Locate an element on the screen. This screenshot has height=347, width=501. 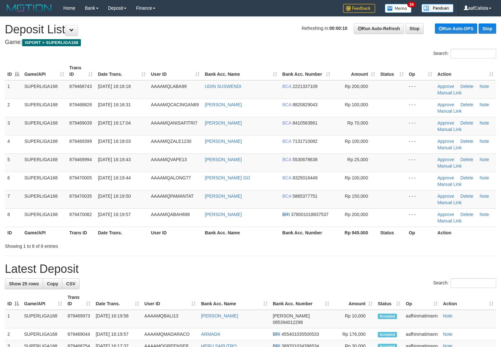
h4: Game: is located at coordinates (250, 42).